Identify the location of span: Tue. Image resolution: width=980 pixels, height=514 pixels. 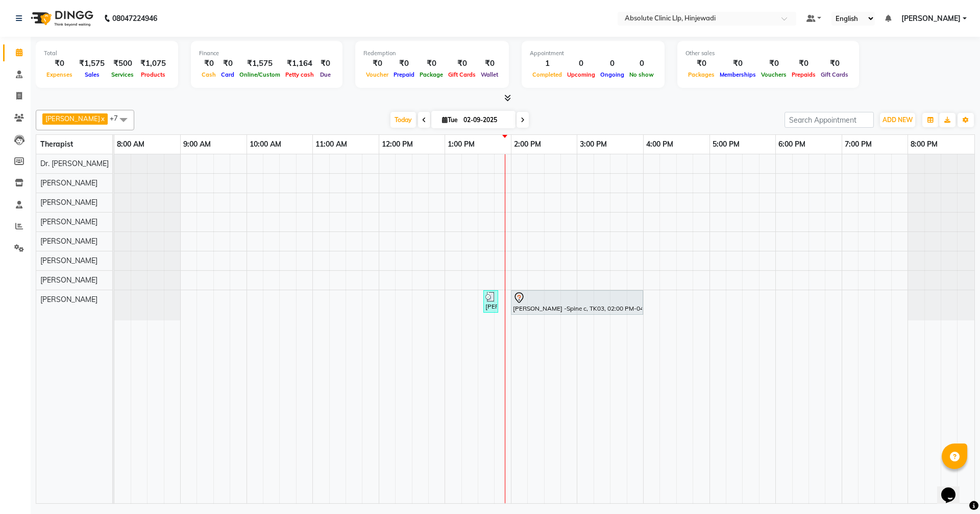
(450, 120).